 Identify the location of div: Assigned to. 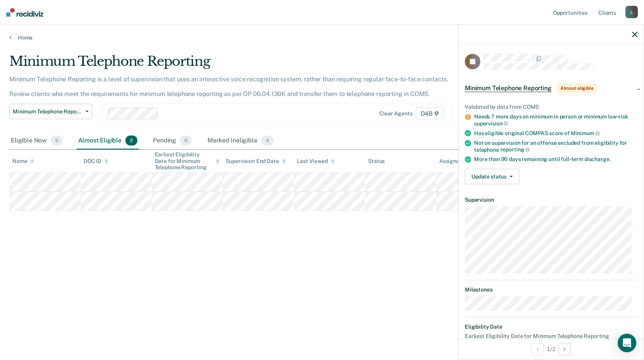
(458, 161).